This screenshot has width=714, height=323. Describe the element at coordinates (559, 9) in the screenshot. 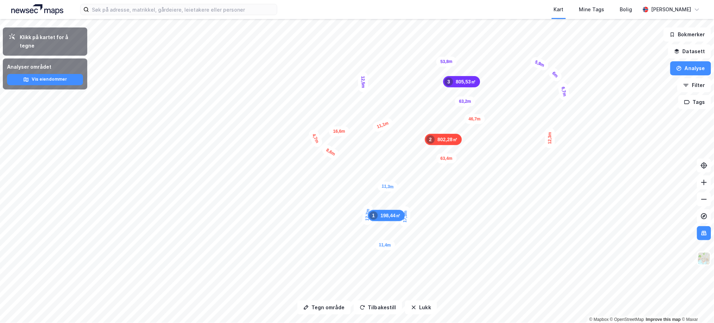

I see `div: Kart` at that location.